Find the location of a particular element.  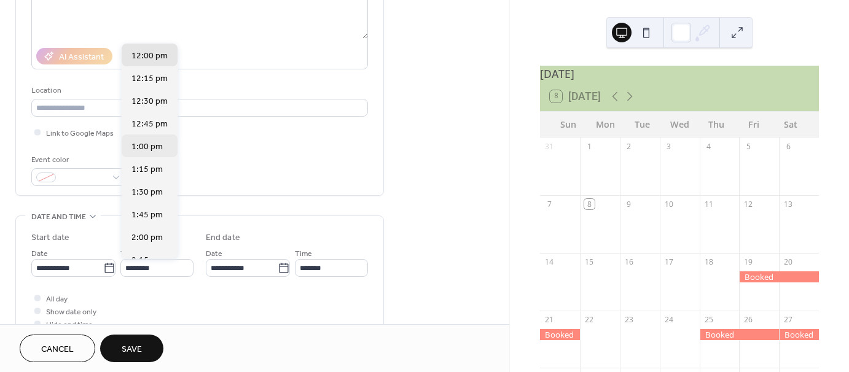

div: 19 is located at coordinates (748, 262).